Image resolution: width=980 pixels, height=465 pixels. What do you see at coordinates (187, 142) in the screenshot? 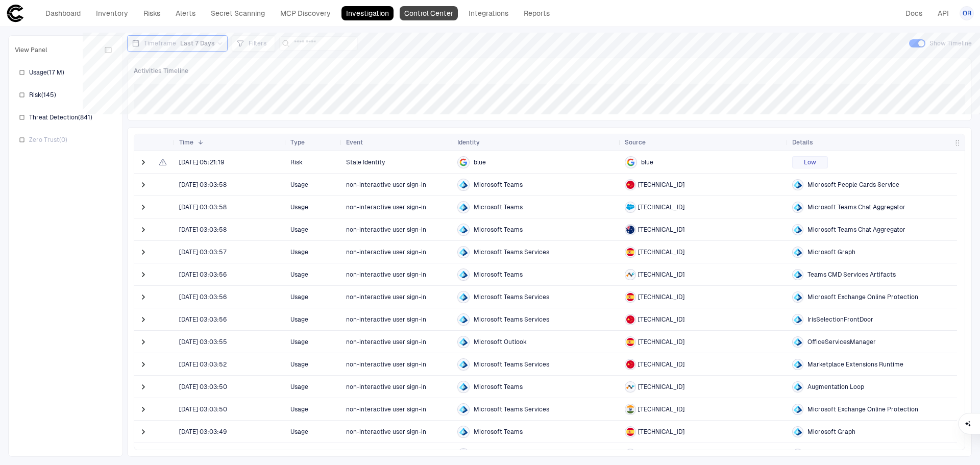
I see `span: Time` at bounding box center [187, 142].